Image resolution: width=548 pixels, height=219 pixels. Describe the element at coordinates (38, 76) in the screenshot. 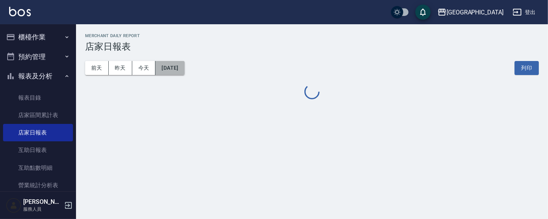

I see `button: 報表及分析` at that location.